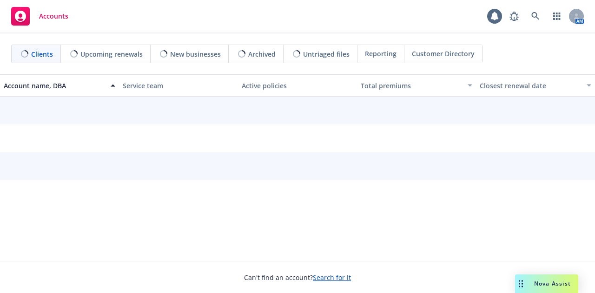 The width and height of the screenshot is (595, 293). I want to click on span: Accounts, so click(53, 16).